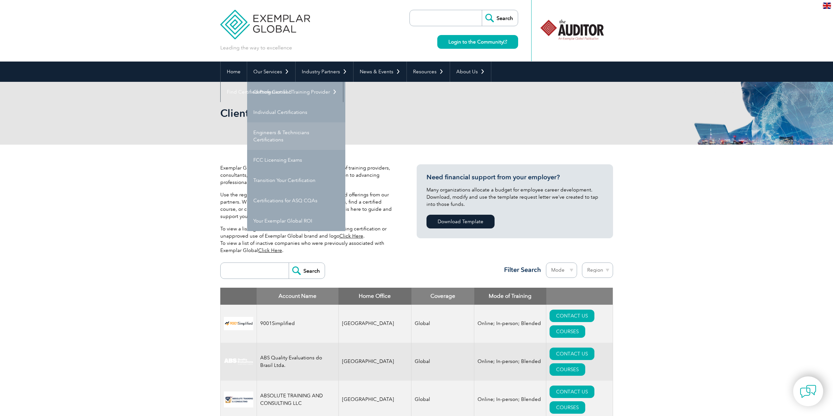 This screenshot has height=416, width=833. I want to click on a: About Us, so click(470, 72).